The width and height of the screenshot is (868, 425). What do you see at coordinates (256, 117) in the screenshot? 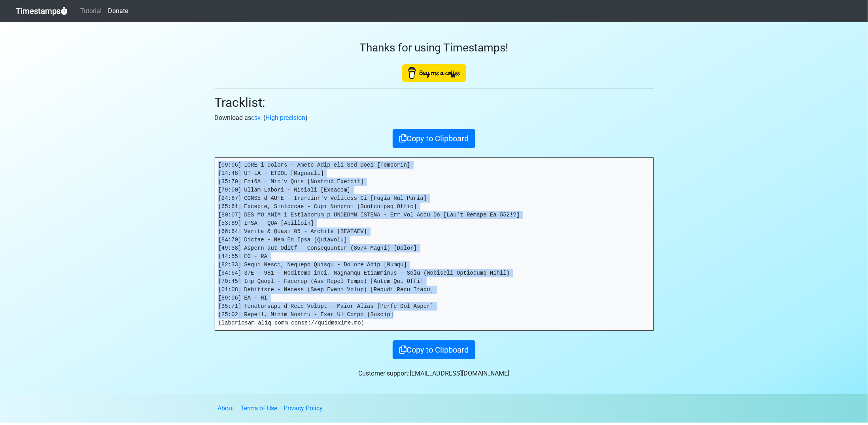
I see `a: csv` at bounding box center [256, 117].